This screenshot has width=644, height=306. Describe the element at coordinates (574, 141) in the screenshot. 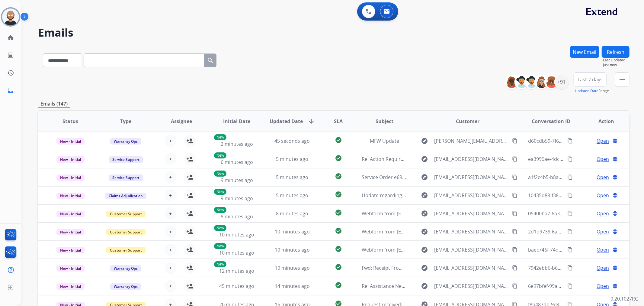

I see `span: d60cdb59-7f60-47af-9b87-a21431a443f8` at that location.